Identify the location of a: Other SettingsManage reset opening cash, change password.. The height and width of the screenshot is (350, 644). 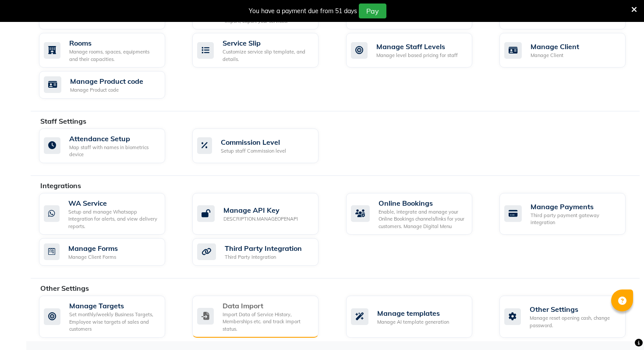
(569, 317).